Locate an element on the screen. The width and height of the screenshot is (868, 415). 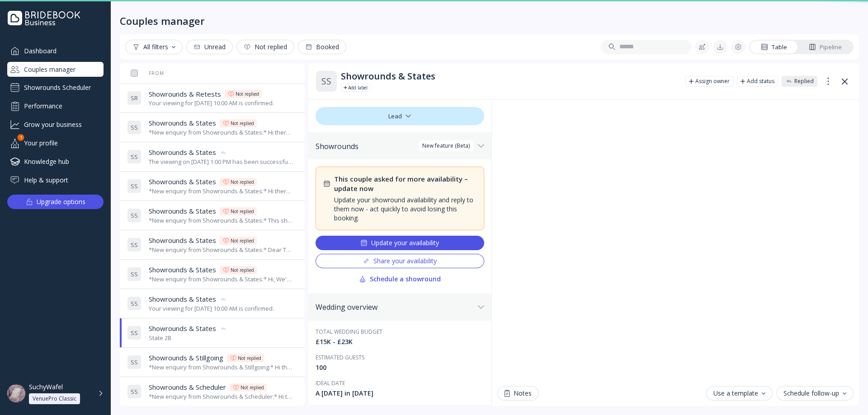
div: Total wedding budget is located at coordinates (400, 332).